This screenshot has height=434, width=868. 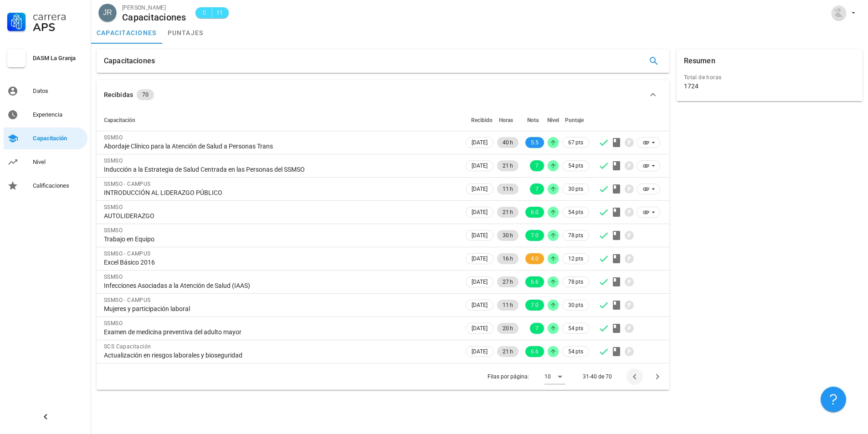 I want to click on th: Recibido, so click(x=480, y=120).